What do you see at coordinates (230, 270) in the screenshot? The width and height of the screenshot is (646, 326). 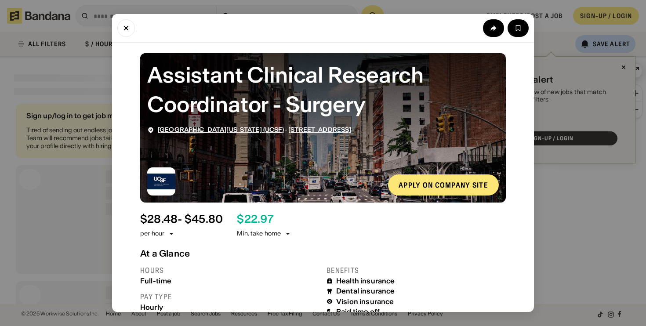 I see `div: Hours` at bounding box center [230, 270].